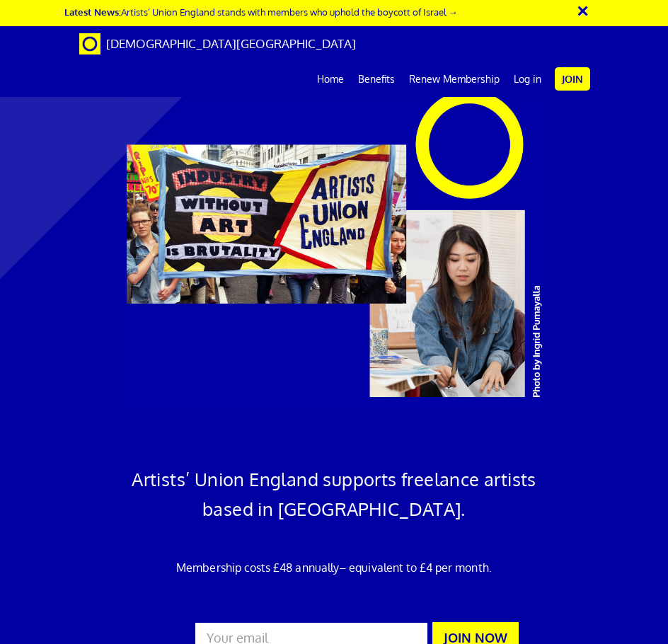 The image size is (668, 644). Describe the element at coordinates (573, 79) in the screenshot. I see `a: Join` at that location.